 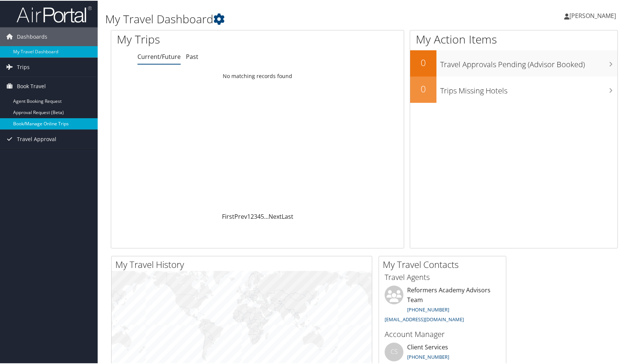 I want to click on a: Past, so click(x=192, y=56).